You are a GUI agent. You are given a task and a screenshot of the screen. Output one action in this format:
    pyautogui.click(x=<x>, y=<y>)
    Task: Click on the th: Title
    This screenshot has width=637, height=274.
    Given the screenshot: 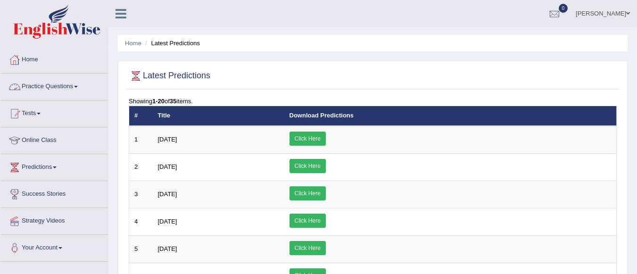 What is the action you would take?
    pyautogui.click(x=218, y=116)
    